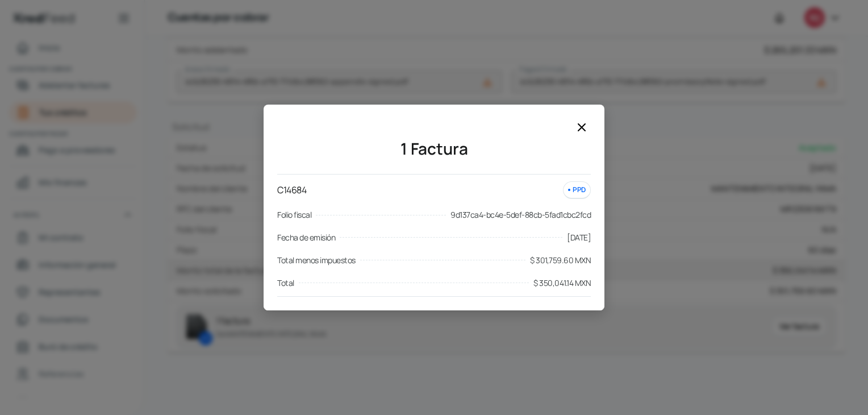 This screenshot has height=415, width=868. What do you see at coordinates (434, 149) in the screenshot?
I see `div: 1 Factura` at bounding box center [434, 149].